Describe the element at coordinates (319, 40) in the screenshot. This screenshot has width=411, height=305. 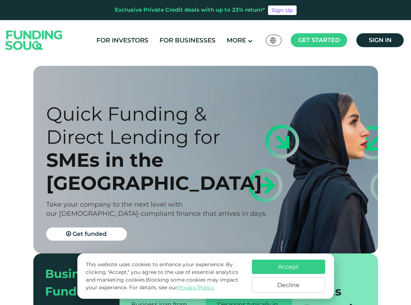
I see `span: Get started` at that location.